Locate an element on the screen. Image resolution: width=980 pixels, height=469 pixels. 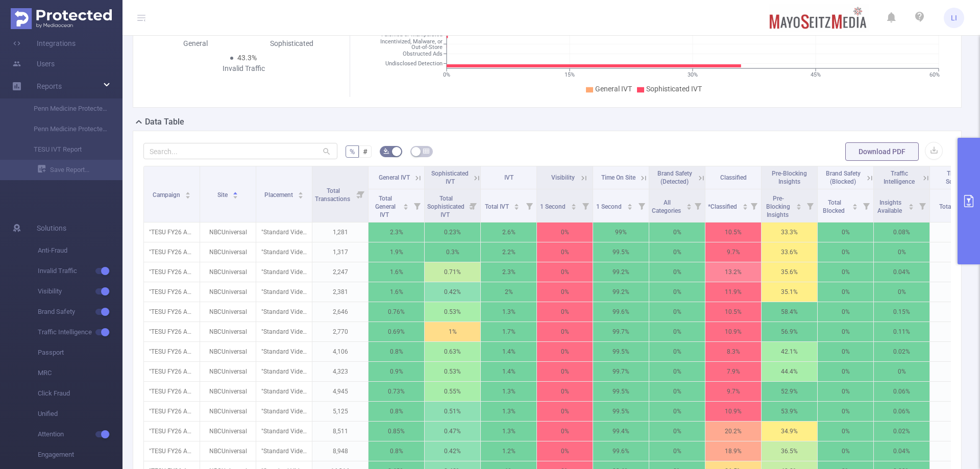
span: Total Transactions is located at coordinates (333, 195).